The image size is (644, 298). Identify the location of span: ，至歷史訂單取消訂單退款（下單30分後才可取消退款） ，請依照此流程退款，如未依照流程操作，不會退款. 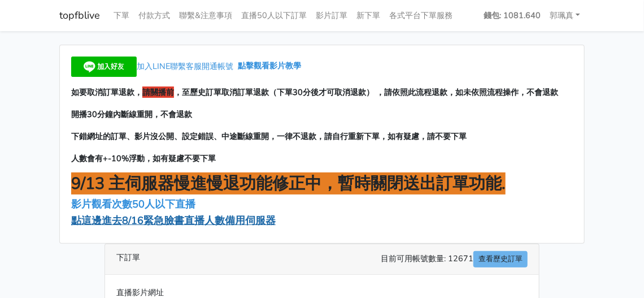
(366, 92).